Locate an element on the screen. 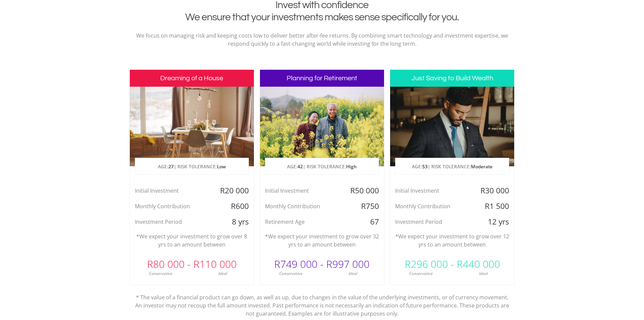  h3: Planning for Retirement is located at coordinates (322, 78).